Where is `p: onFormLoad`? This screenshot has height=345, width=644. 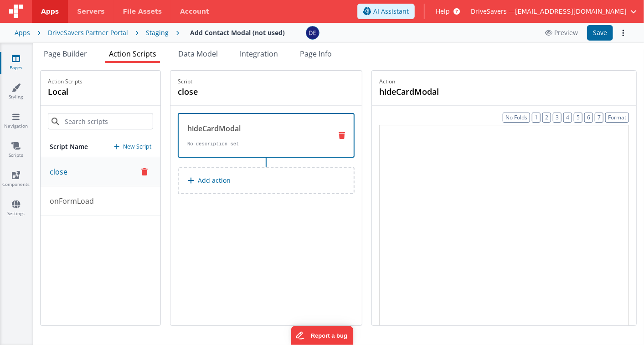 p: onFormLoad is located at coordinates (69, 201).